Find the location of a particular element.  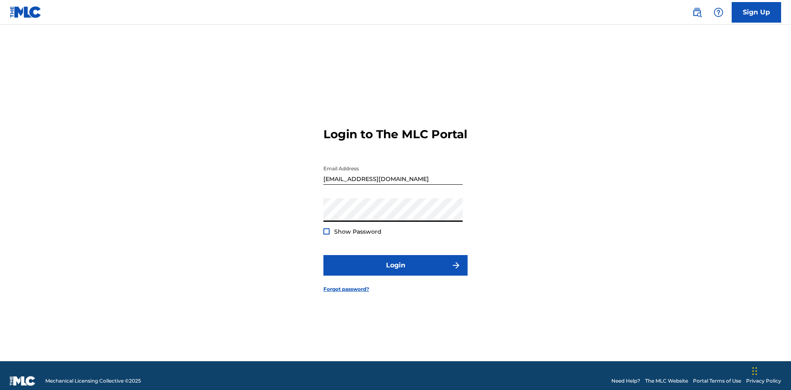

button: Login is located at coordinates (395, 266).